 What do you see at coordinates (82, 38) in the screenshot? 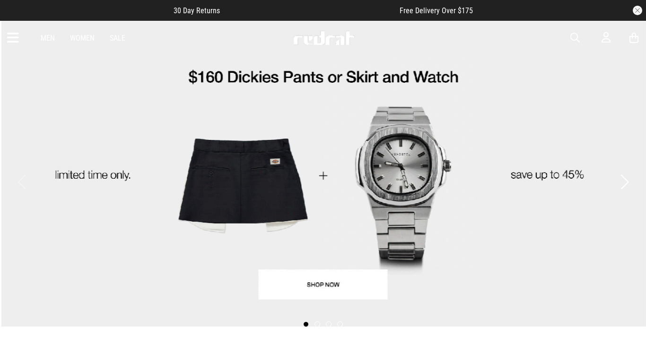
I see `a: Women` at bounding box center [82, 38].